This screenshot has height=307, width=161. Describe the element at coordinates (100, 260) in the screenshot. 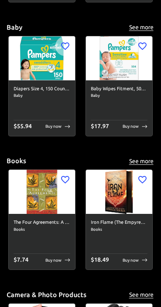

I see `span: $ 18.49` at that location.